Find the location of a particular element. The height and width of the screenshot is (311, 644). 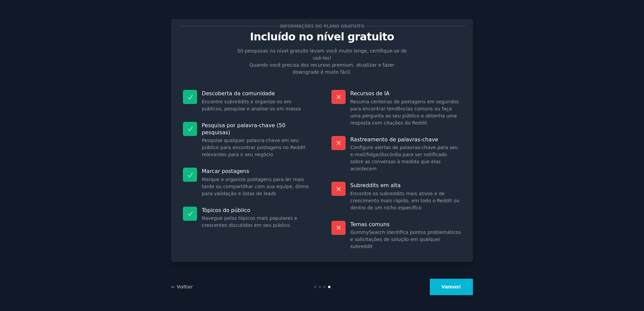

p: Tópicos do público is located at coordinates (257, 210).